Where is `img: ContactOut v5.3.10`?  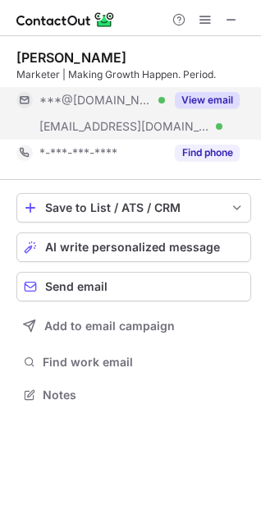 img: ContactOut v5.3.10 is located at coordinates (66, 20).